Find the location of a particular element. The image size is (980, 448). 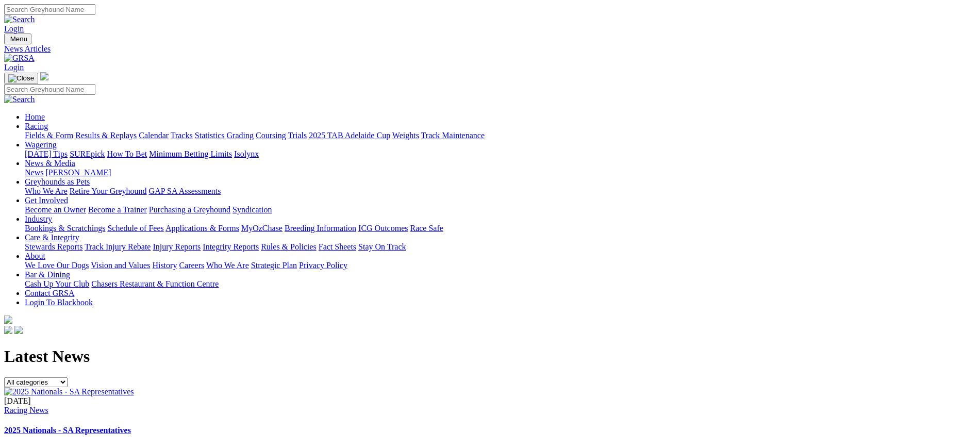

a: Care & Integrity is located at coordinates (52, 237).